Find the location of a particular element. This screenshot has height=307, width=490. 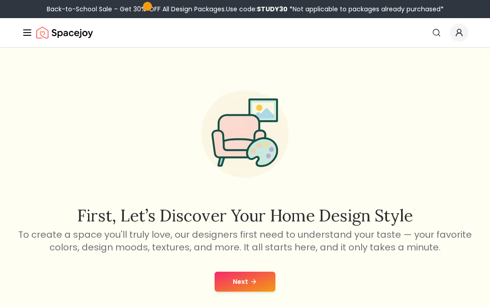

img: Start Style Quiz Illustration is located at coordinates (245, 134).